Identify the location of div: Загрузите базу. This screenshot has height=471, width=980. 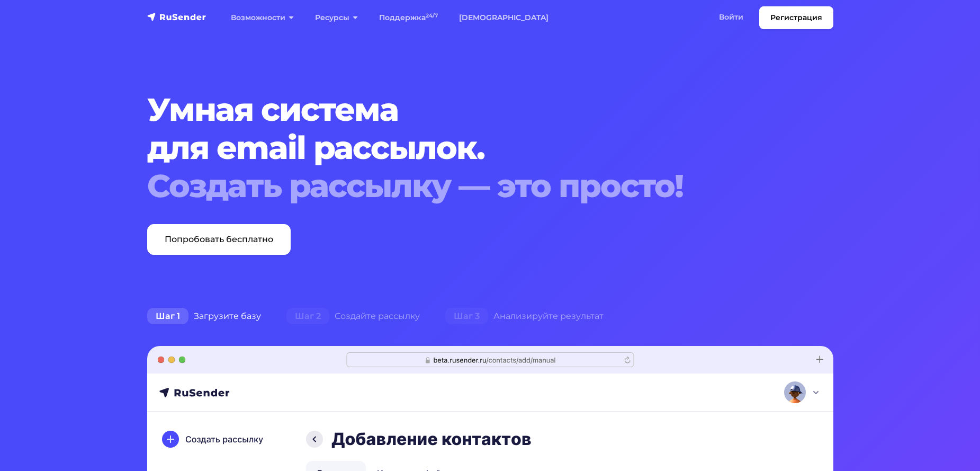
(204, 317).